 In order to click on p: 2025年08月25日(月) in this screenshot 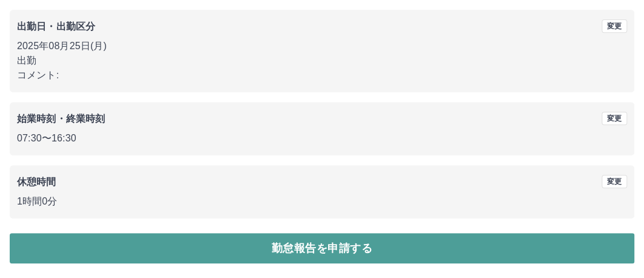, I will do `click(322, 46)`.